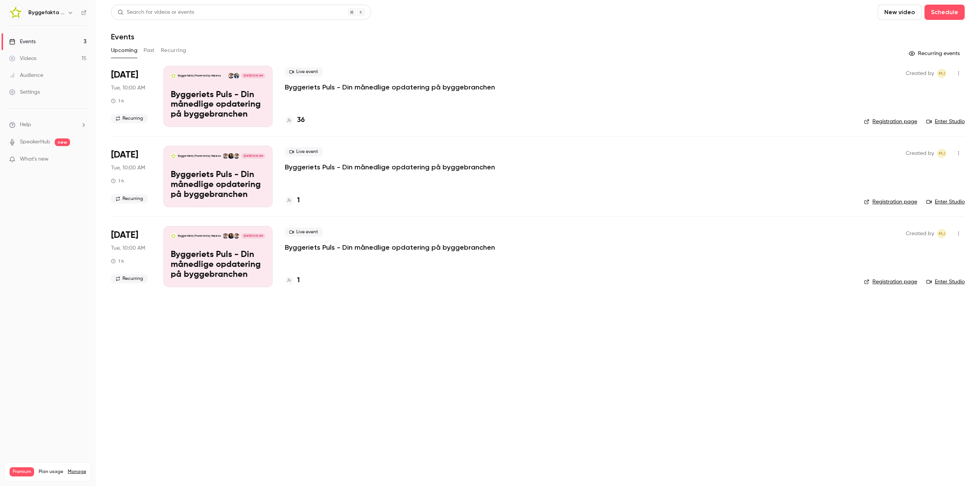  I want to click on span: new, so click(62, 143).